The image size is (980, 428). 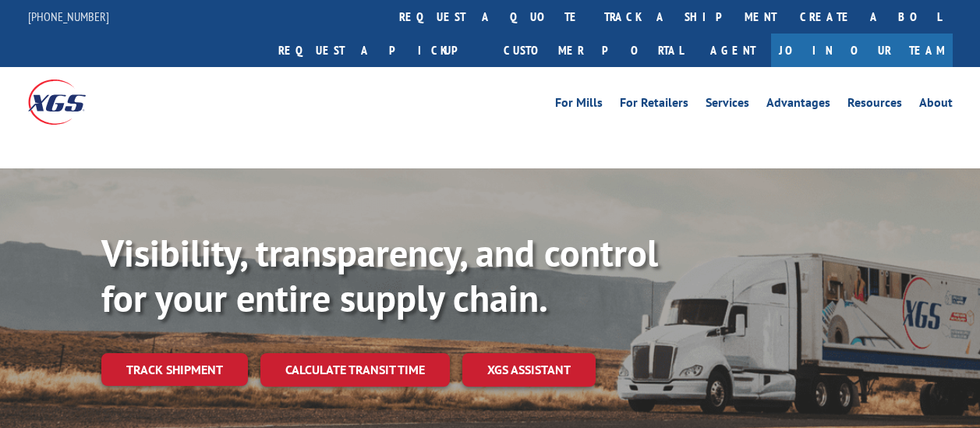 What do you see at coordinates (593, 50) in the screenshot?
I see `a: Customer Portal` at bounding box center [593, 50].